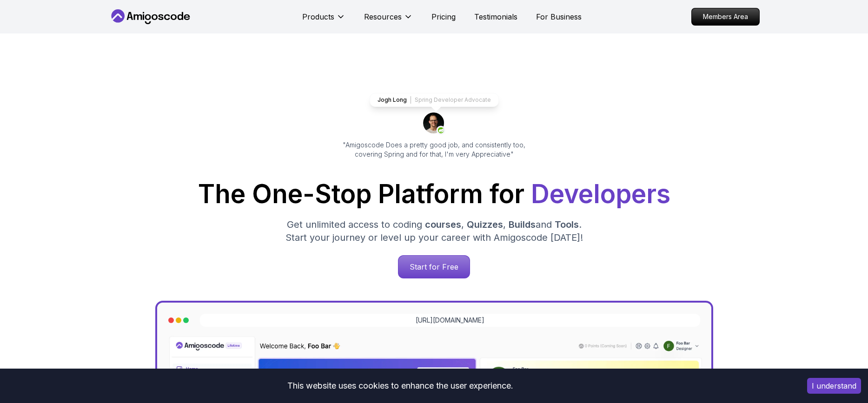  Describe the element at coordinates (434, 194) in the screenshot. I see `h1: The One-Stop Platform for` at that location.